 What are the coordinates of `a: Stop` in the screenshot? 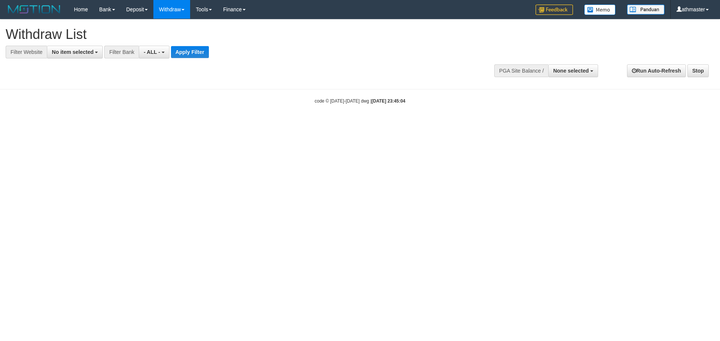 It's located at (697, 71).